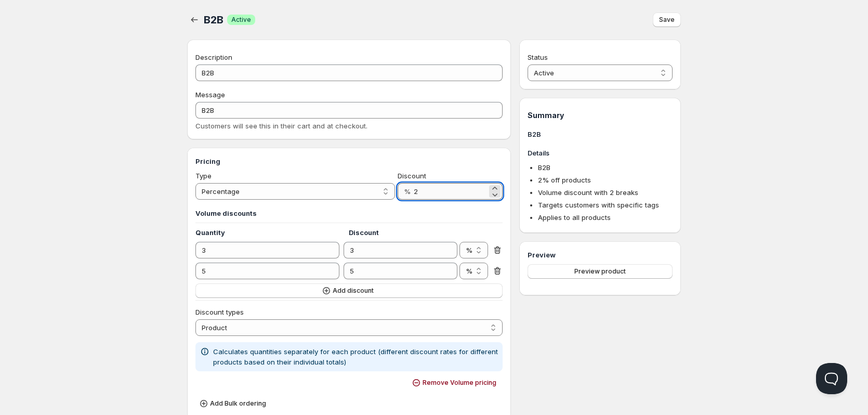 This screenshot has width=868, height=415. Describe the element at coordinates (272, 233) in the screenshot. I see `h4: Quantity` at that location.